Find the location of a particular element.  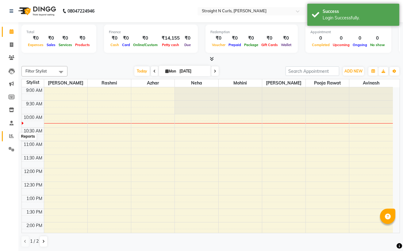

span: Prepaid is located at coordinates (235, 45).